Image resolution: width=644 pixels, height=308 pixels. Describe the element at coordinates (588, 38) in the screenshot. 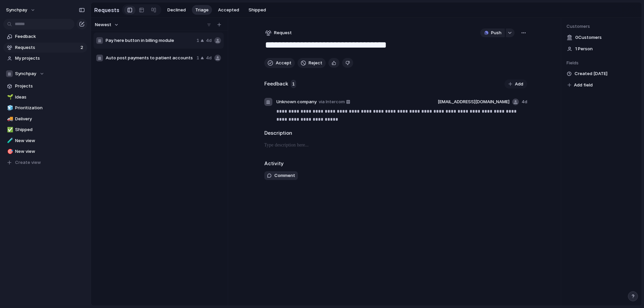

I see `span: 0 Customer s` at that location.